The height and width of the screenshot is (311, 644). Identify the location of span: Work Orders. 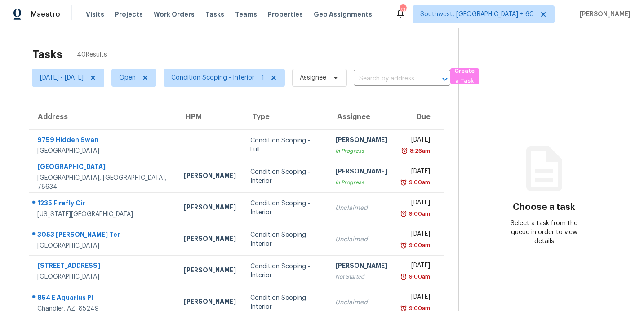
(174, 14).